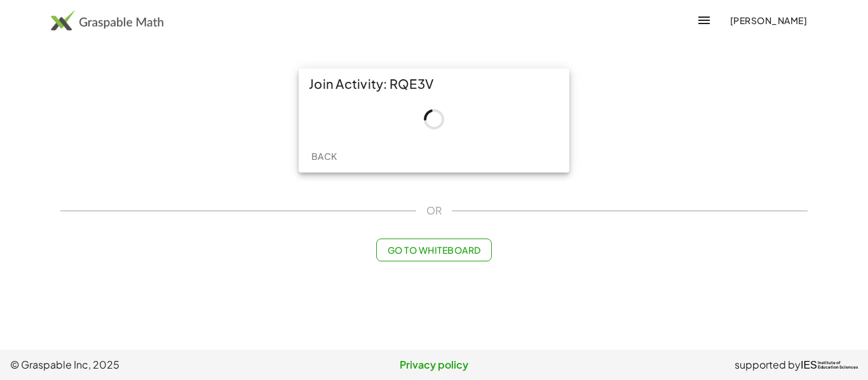  Describe the element at coordinates (324, 156) in the screenshot. I see `button: Back` at that location.